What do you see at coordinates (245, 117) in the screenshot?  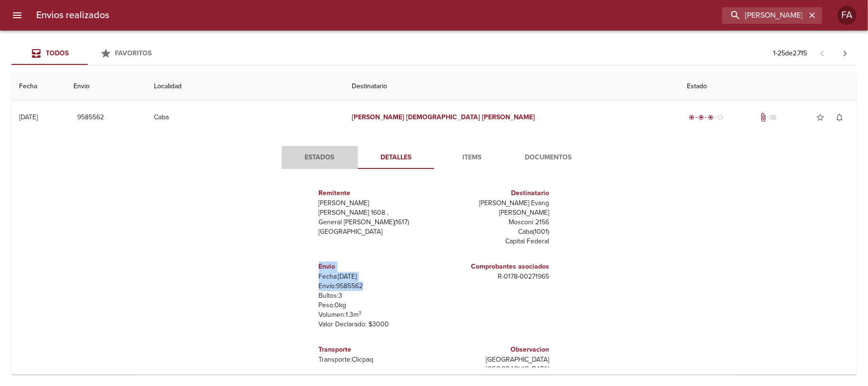 I see `td: Caba` at bounding box center [245, 117].